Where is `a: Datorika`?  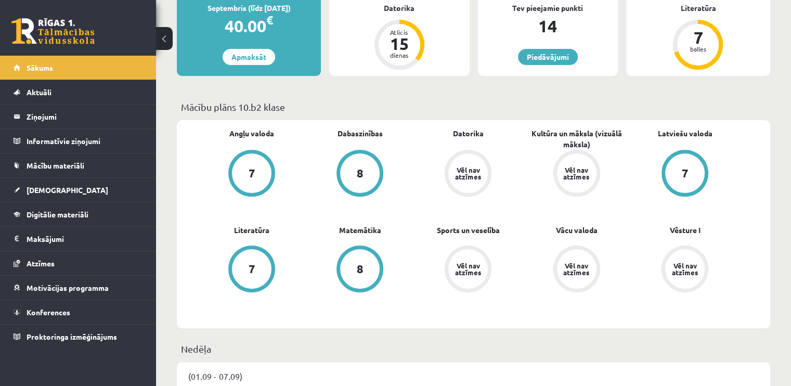
a: Datorika is located at coordinates (468, 133).